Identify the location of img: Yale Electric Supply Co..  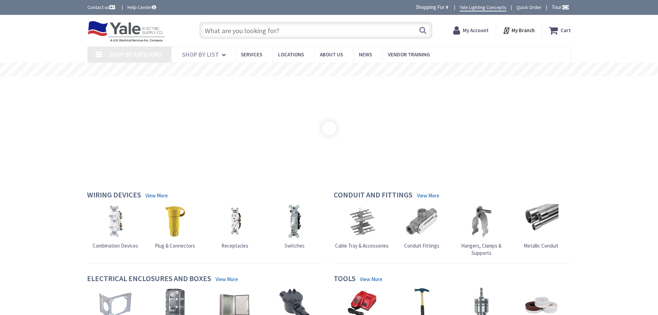
(126, 31).